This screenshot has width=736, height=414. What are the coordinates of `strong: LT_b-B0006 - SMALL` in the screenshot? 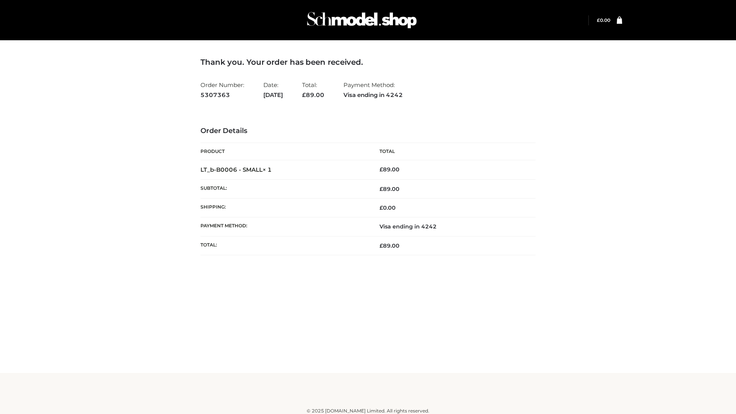 It's located at (236, 170).